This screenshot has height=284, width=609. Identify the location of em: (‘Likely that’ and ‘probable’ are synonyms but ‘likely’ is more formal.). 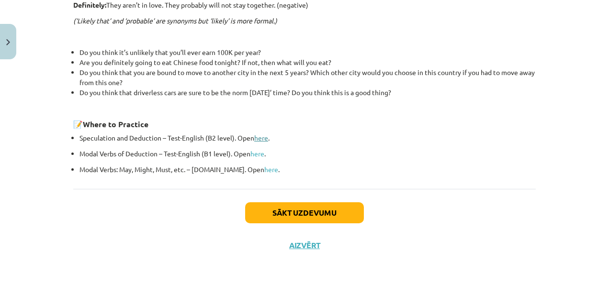
(175, 21).